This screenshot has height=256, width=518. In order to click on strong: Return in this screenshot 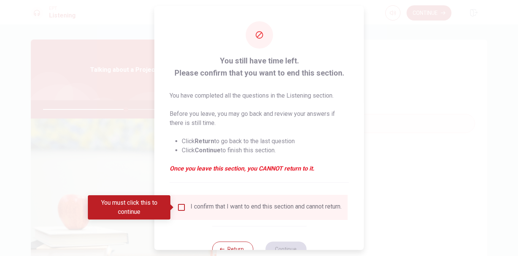, I will do `click(204, 141)`.